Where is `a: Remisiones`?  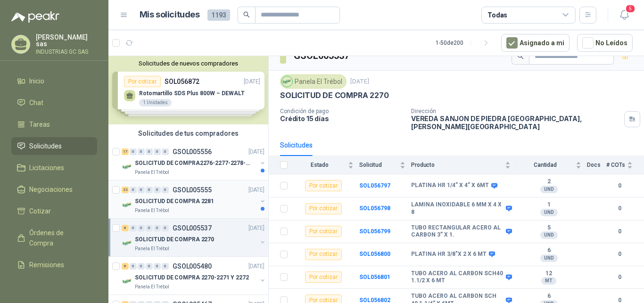
a: Remisiones is located at coordinates (54, 264).